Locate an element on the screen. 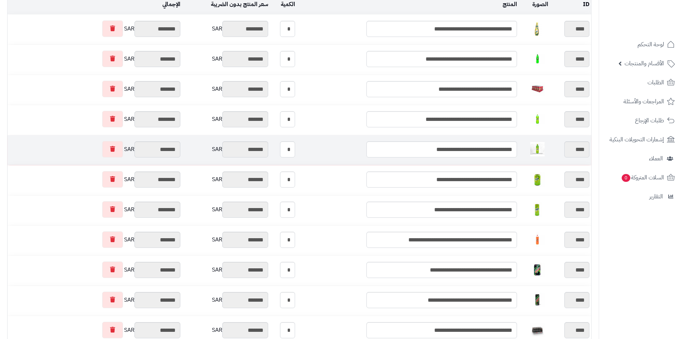 This screenshot has width=683, height=339. span: السلات المتروكة is located at coordinates (642, 177).